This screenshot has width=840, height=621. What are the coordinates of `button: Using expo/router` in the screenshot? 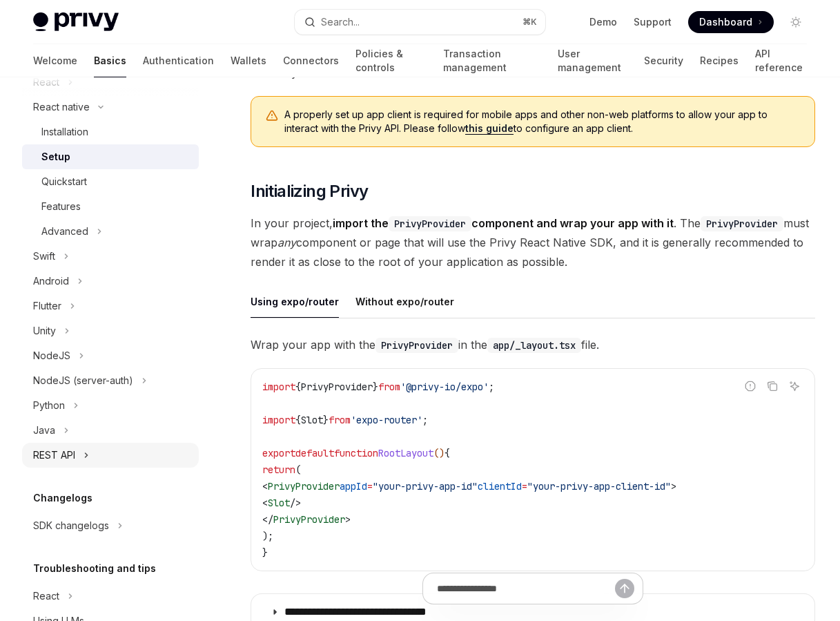 It's located at (295, 301).